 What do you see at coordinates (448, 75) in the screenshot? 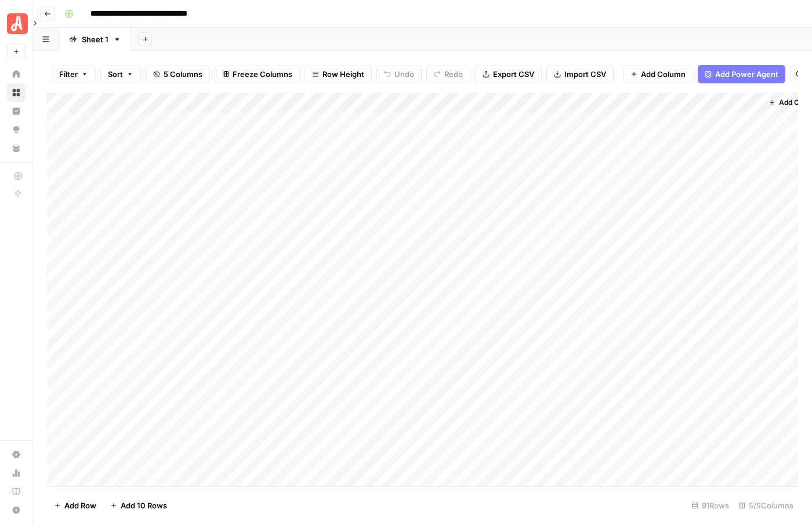
I see `button: Redo` at bounding box center [448, 75].